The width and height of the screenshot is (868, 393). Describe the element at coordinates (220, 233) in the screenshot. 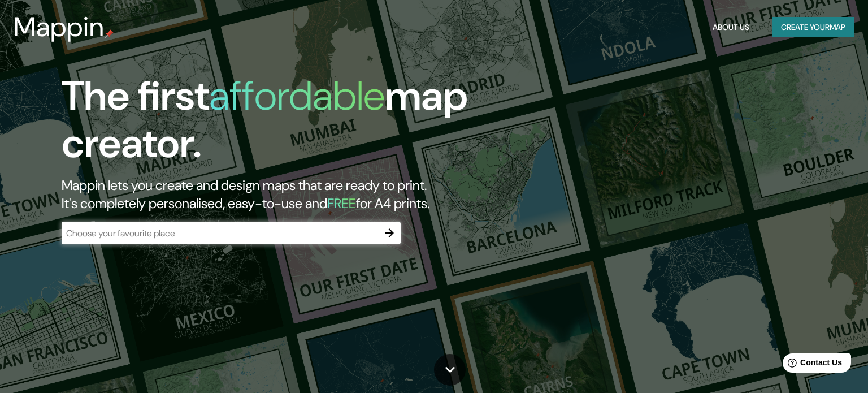

I see `input: Choose your favourite place` at that location.